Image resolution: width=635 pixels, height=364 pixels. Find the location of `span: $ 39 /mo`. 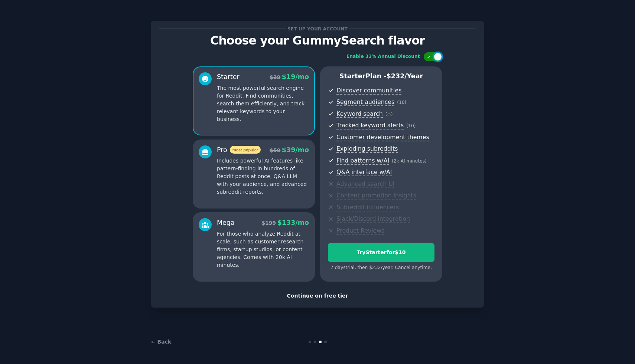

span: $ 39 /mo is located at coordinates (295, 150).